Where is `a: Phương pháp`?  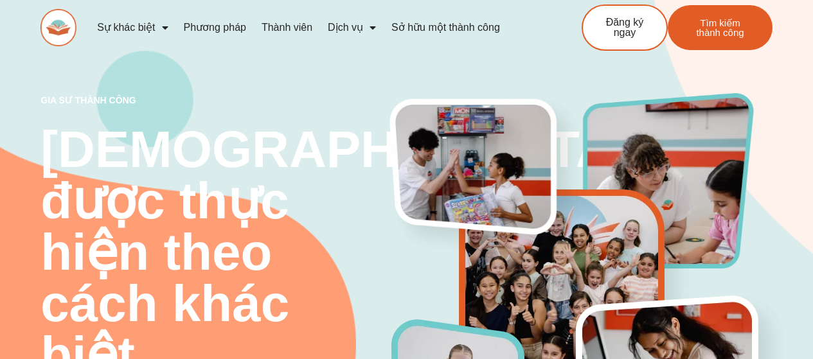 a: Phương pháp is located at coordinates (215, 28).